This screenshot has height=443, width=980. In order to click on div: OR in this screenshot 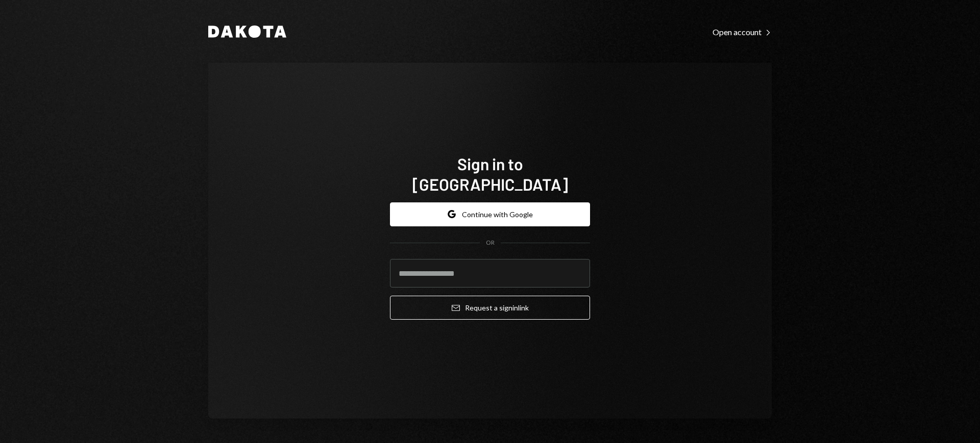, I will do `click(490, 243)`.